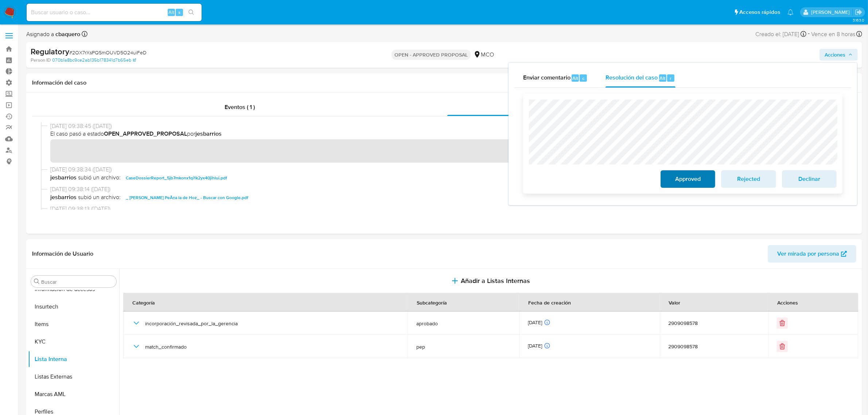  What do you see at coordinates (790, 12) in the screenshot?
I see `a: Notificaciones` at bounding box center [790, 12].